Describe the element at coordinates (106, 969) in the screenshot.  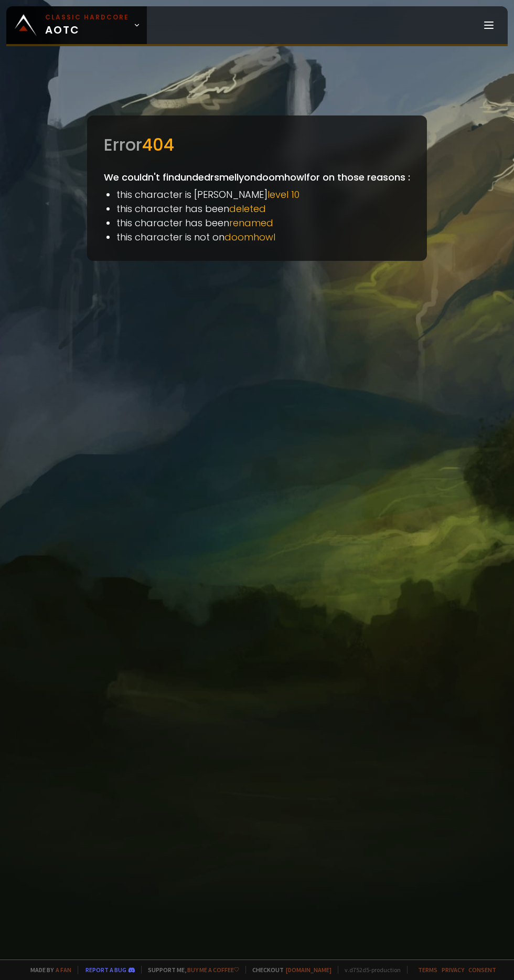
I see `a: Report a bug` at that location.